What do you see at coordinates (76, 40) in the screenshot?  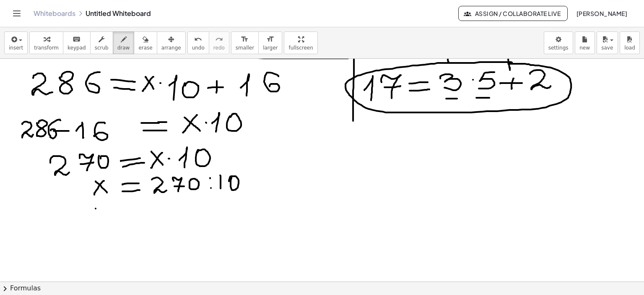 I see `i: keyboard` at bounding box center [76, 40].